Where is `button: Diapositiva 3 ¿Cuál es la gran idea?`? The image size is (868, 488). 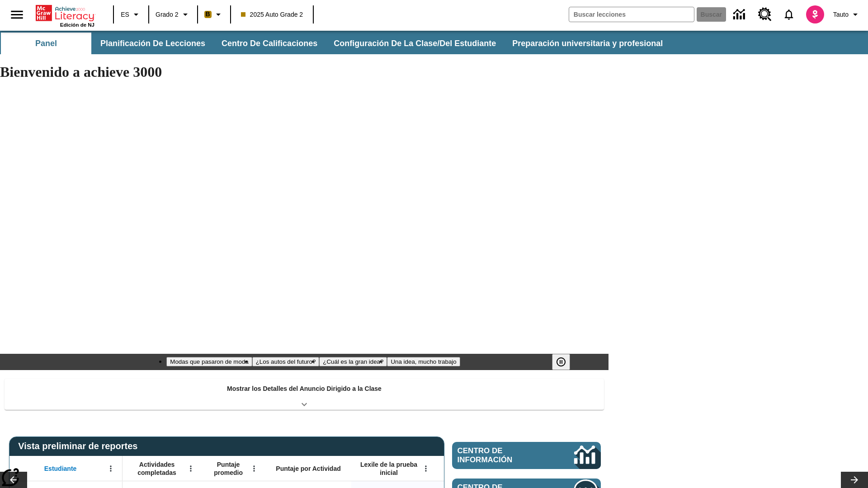
button: Diapositiva 3 ¿Cuál es la gran idea? is located at coordinates (353, 361).